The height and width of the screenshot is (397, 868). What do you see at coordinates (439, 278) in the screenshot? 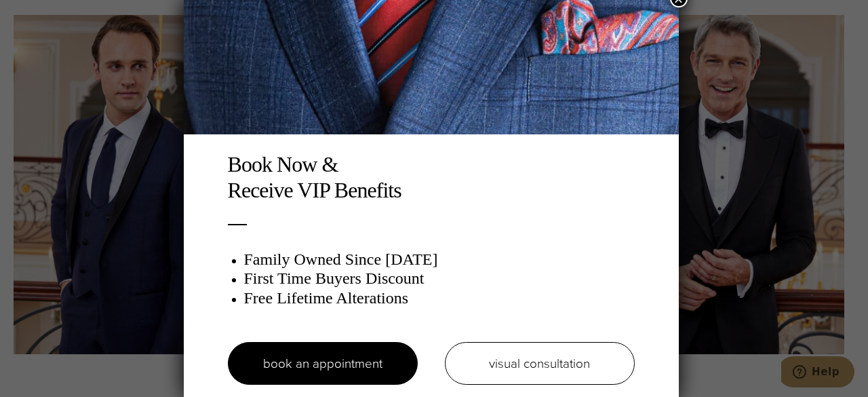
I see `h3: First Time Buyers Discount` at bounding box center [439, 278].